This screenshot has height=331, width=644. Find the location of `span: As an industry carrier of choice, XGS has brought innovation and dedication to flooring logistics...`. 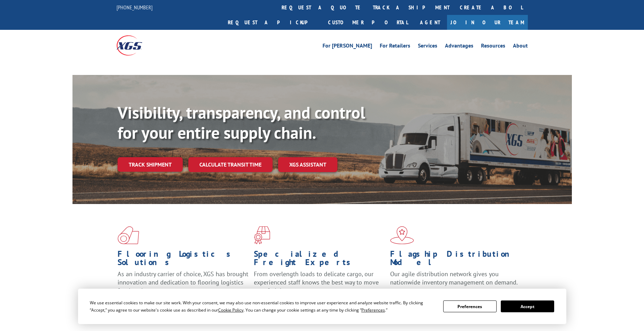

span: As an industry carrier of choice, XGS has brought innovation and dedication to flooring logistics... is located at coordinates (183, 282).